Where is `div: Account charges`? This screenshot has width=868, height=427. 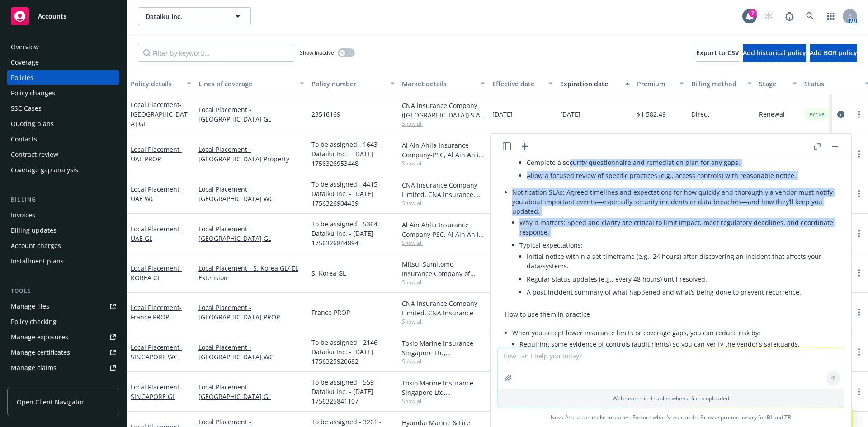 div: Account charges is located at coordinates (36, 246).